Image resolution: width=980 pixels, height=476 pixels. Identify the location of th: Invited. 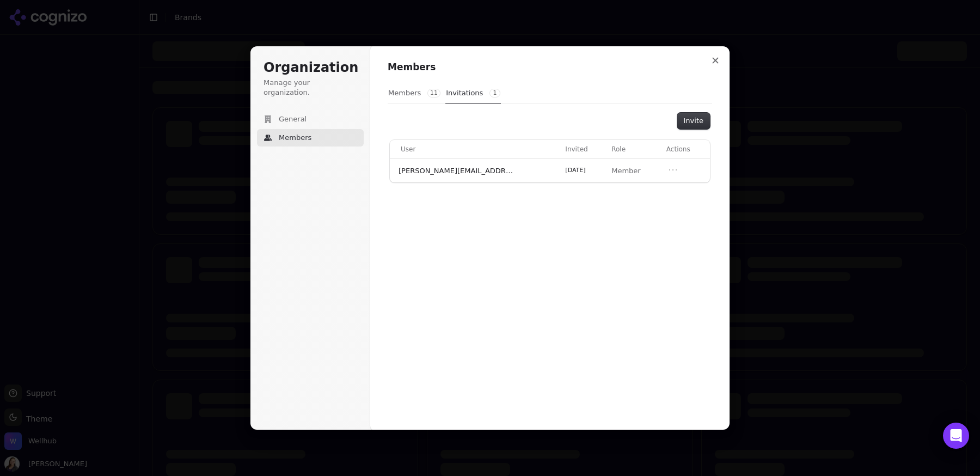
(584, 149).